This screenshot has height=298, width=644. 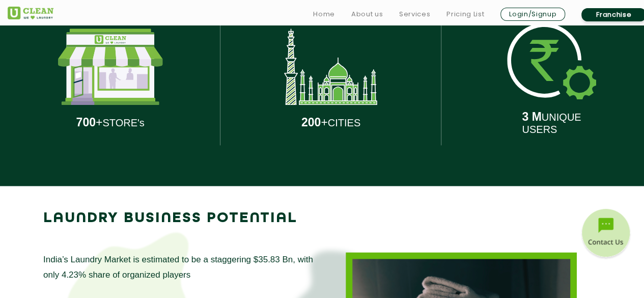 I want to click on a: Home, so click(x=324, y=14).